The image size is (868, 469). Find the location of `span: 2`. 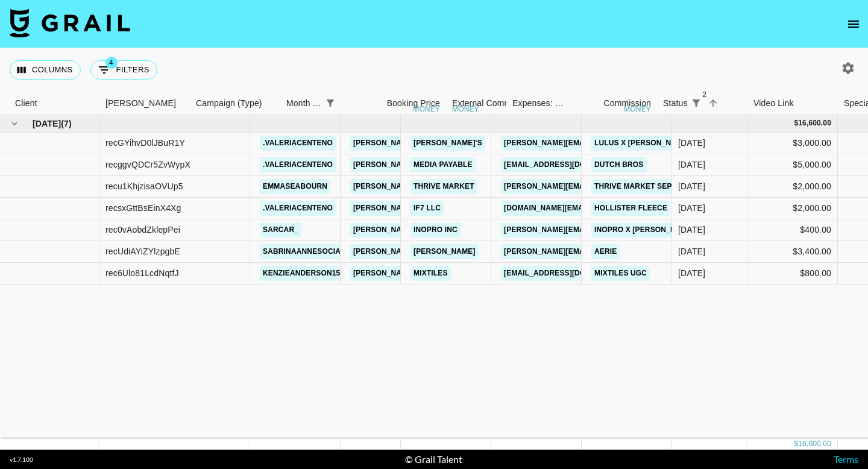

span: 2 is located at coordinates (705, 95).